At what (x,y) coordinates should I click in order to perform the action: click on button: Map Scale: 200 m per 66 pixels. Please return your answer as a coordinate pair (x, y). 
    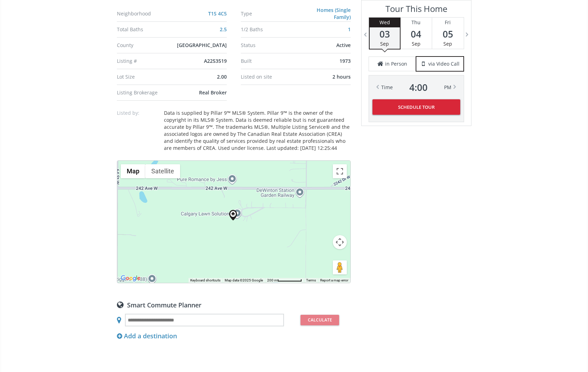
    Looking at the image, I should click on (285, 281).